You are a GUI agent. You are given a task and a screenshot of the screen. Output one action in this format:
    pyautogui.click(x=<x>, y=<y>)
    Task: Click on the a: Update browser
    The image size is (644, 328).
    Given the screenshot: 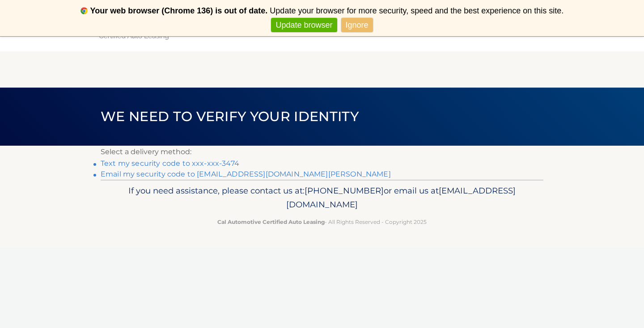 What is the action you would take?
    pyautogui.click(x=303, y=26)
    